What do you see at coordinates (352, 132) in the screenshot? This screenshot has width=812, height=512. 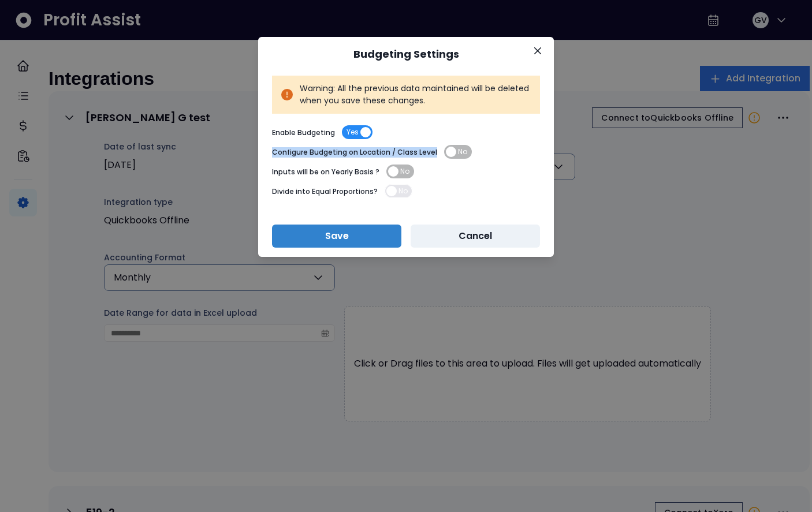 I see `span: Yes` at bounding box center [352, 132].